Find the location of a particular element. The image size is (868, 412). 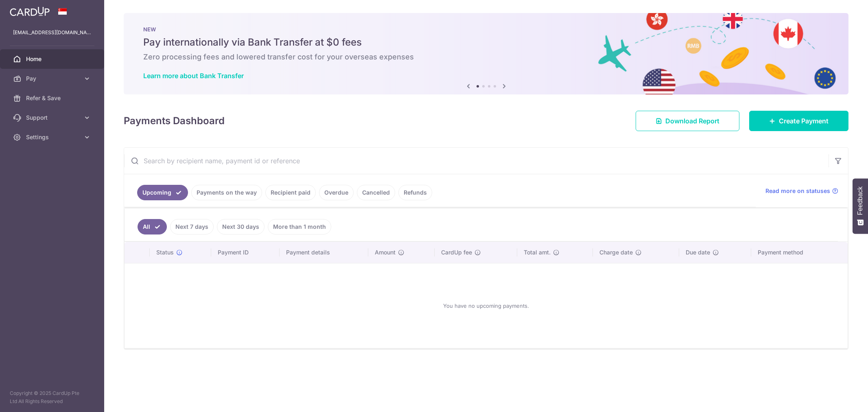

img: CardUp is located at coordinates (30, 12).